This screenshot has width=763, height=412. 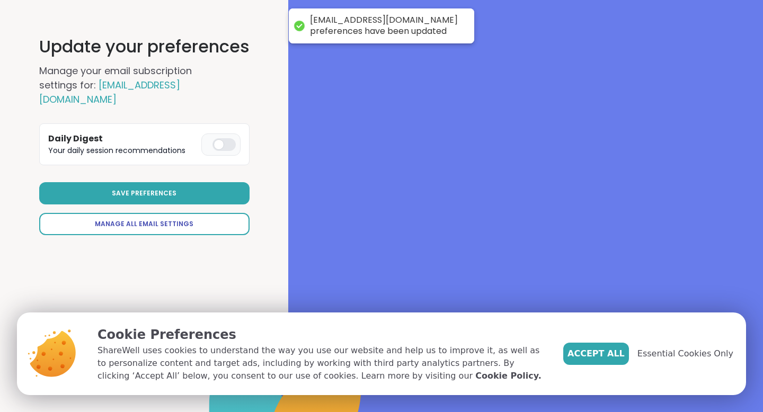 I want to click on p: ShareWell uses cookies to understand the way you use our website and help us to improve it, as we..., so click(x=321, y=363).